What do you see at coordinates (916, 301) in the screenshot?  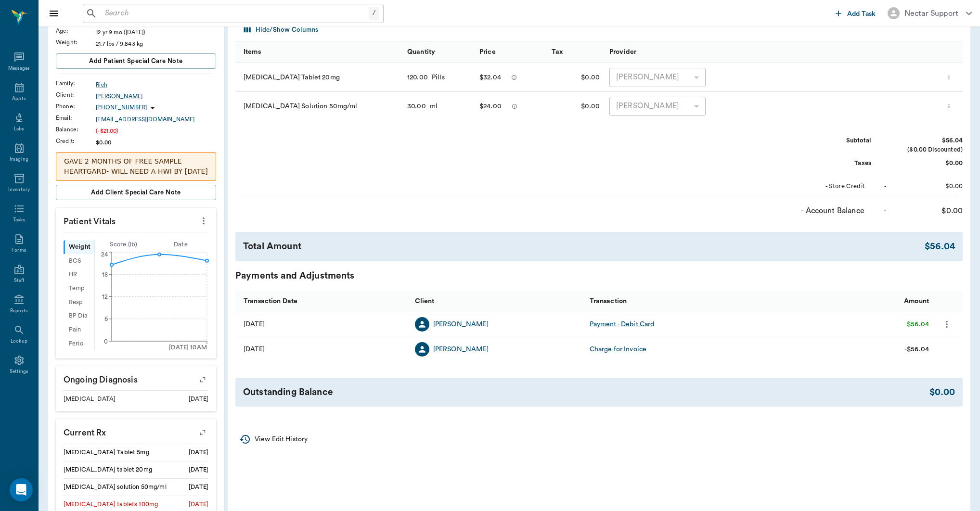 I see `div: Amount` at bounding box center [916, 301].